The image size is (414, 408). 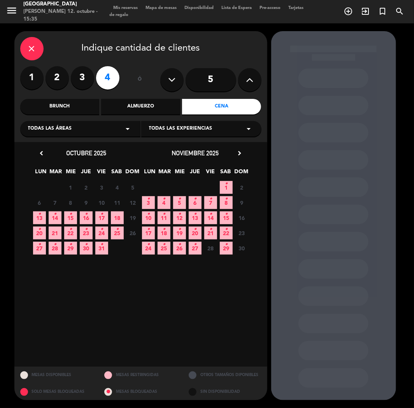 I want to click on i: menu, so click(x=12, y=11).